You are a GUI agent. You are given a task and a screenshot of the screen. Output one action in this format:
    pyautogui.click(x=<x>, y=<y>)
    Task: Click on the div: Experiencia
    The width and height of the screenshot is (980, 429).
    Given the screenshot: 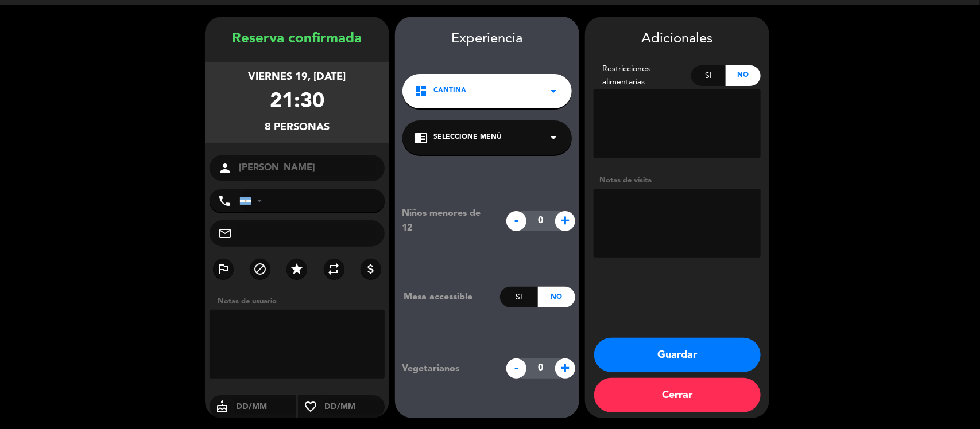 What is the action you would take?
    pyautogui.click(x=486, y=39)
    